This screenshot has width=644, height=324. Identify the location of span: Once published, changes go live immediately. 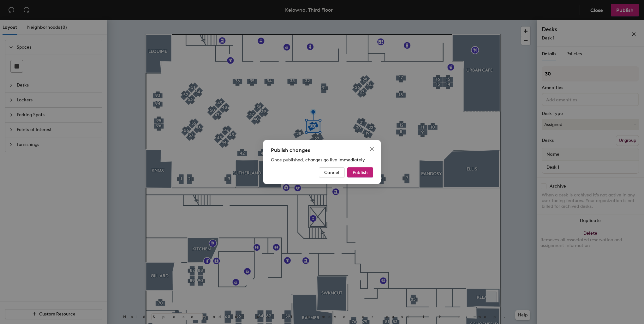
(318, 159).